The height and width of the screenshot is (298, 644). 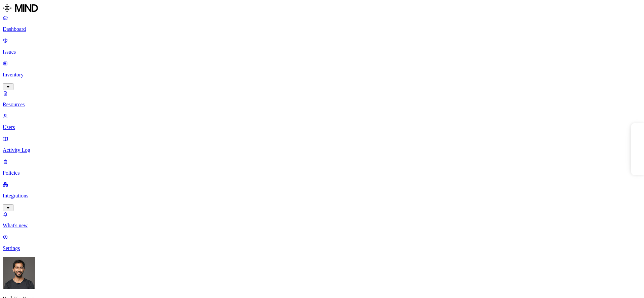 I want to click on a: MIND, so click(x=322, y=8).